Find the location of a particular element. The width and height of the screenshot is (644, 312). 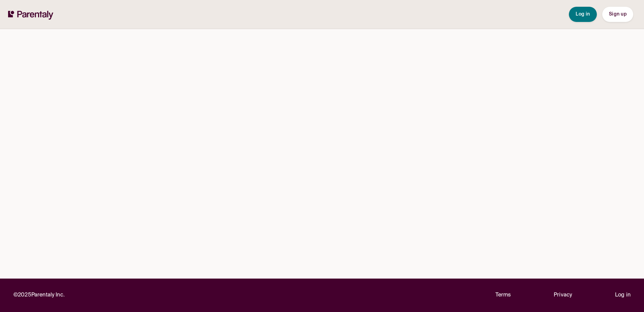

span: Log in is located at coordinates (583, 15).